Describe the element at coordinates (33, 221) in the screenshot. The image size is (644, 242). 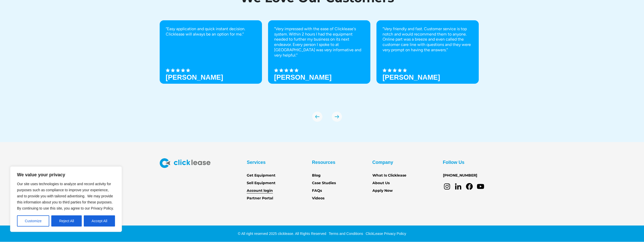
I see `button: Customize` at that location.